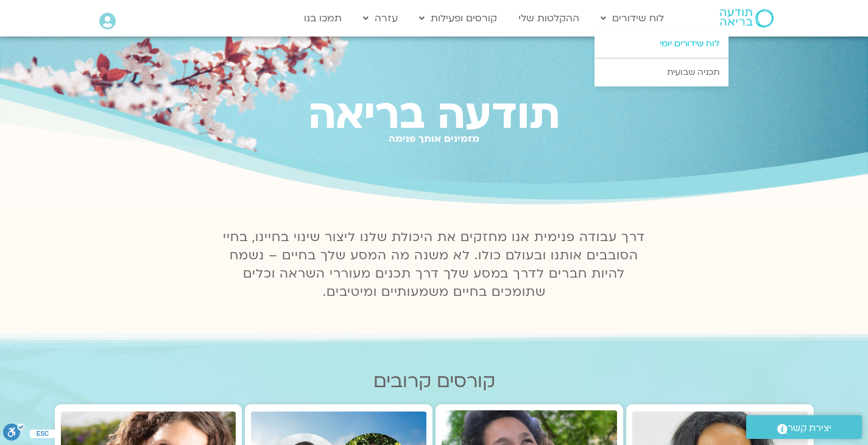 The image size is (868, 445). Describe the element at coordinates (549, 18) in the screenshot. I see `a: ההקלטות שלי` at that location.